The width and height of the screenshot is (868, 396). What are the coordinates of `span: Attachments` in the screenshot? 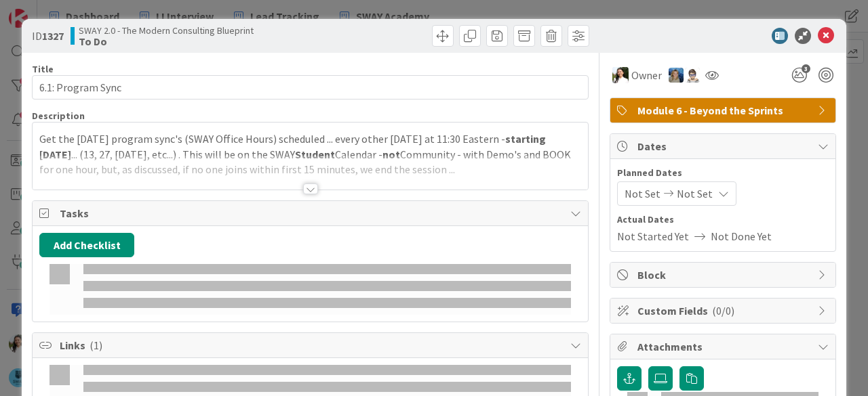 It's located at (724, 347).